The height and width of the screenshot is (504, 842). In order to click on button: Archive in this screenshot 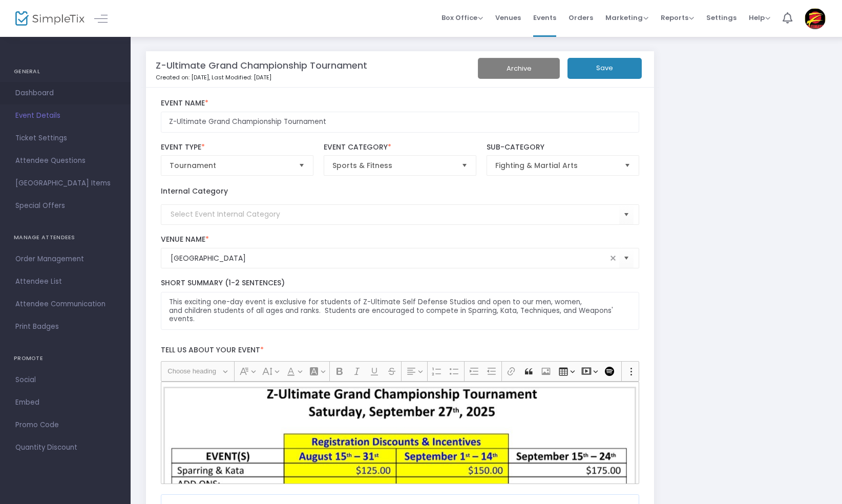, I will do `click(519, 68)`.